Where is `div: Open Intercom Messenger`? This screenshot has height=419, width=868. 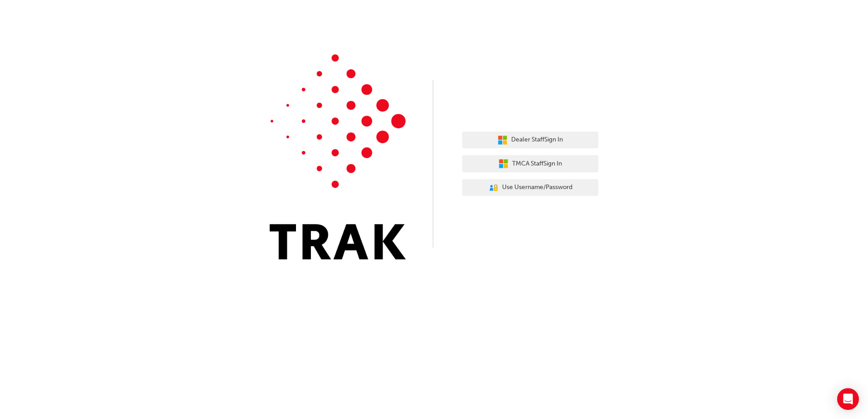 div: Open Intercom Messenger is located at coordinates (848, 399).